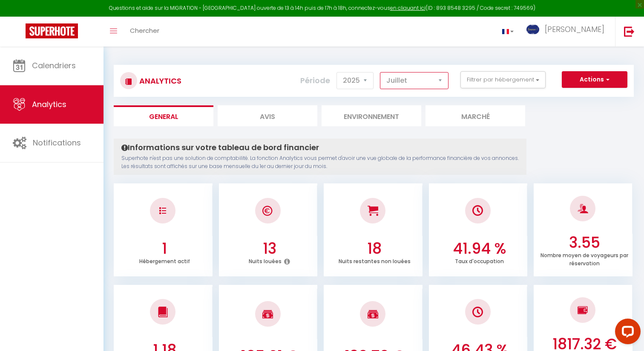 This screenshot has height=351, width=644. What do you see at coordinates (270, 249) in the screenshot?
I see `h3: 13` at bounding box center [270, 249].